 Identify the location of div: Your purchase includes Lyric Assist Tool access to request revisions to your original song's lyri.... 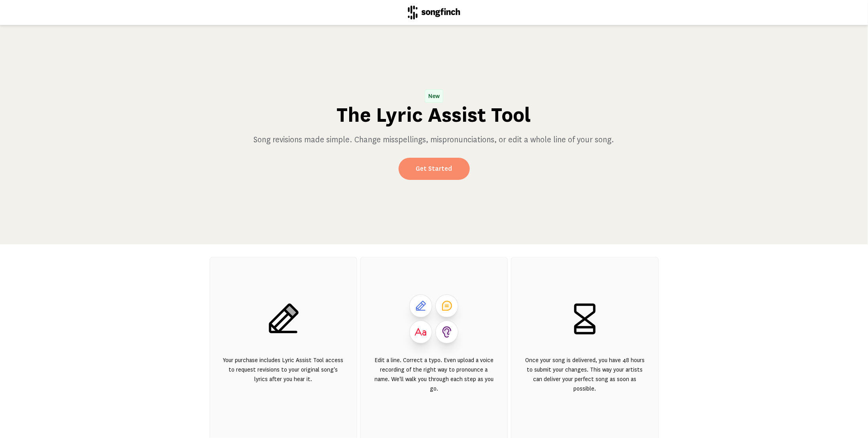
(283, 379).